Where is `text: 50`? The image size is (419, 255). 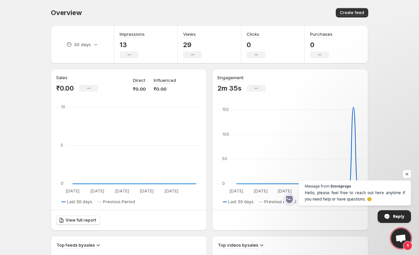
text: 50 is located at coordinates (224, 158).